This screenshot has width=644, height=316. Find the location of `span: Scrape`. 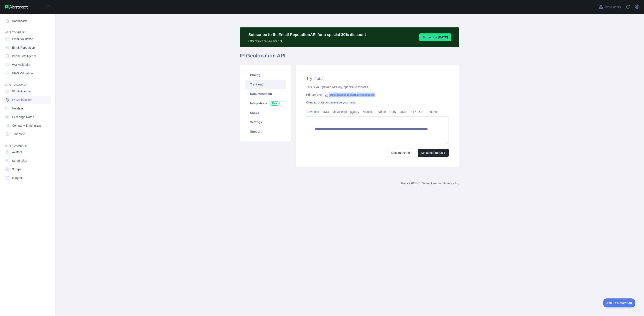

span: Scrape is located at coordinates (17, 169).